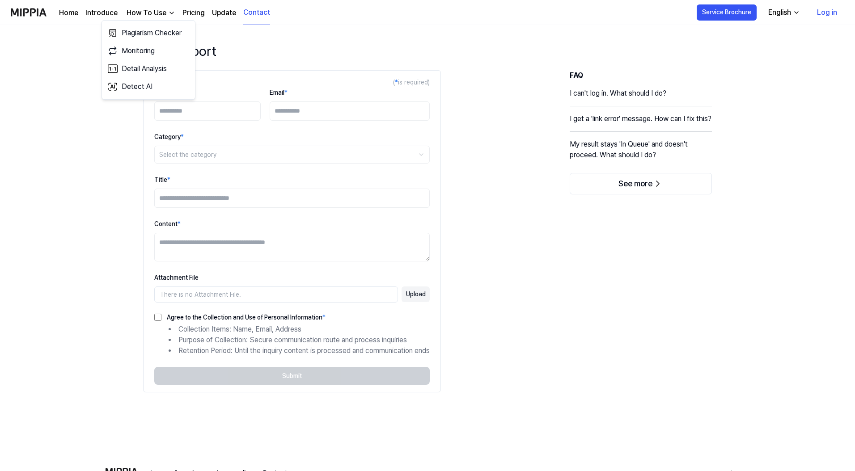 This screenshot has height=471, width=855. Describe the element at coordinates (299, 351) in the screenshot. I see `li: Retention Period: Until the inquiry content is processed and communication ends` at that location.